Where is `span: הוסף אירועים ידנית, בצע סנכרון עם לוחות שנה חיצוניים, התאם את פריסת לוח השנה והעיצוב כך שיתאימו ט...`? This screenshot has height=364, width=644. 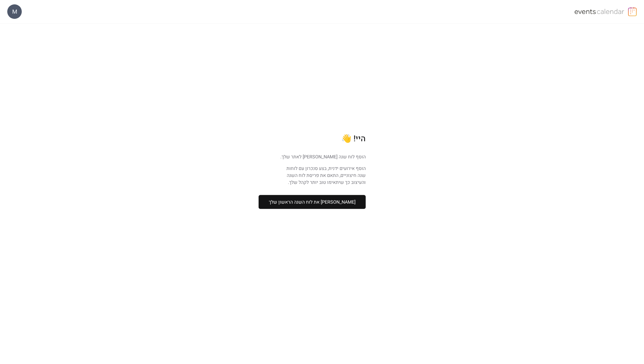
span: הוסף אירועים ידנית, בצע סנכרון עם לוחות שנה חיצוניים, התאם את פריסת לוח השנה והעיצוב כך שיתאימו ט... is located at coordinates (322, 176).